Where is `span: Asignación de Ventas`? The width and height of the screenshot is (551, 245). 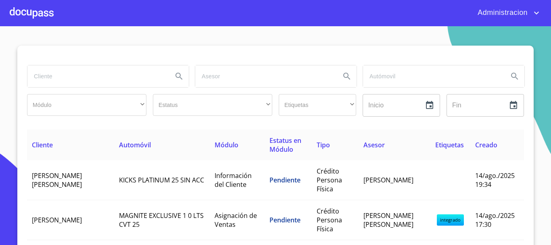
span: Asignación de Ventas is located at coordinates (236, 220).